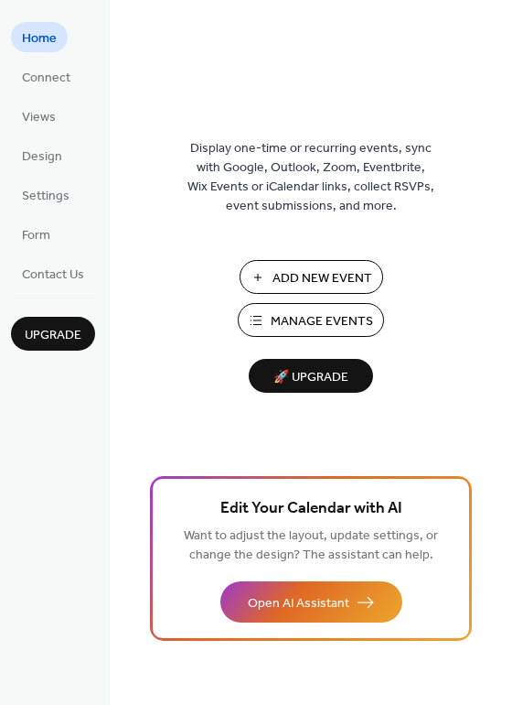 The image size is (512, 705). Describe the element at coordinates (38, 117) in the screenshot. I see `span: Views` at that location.